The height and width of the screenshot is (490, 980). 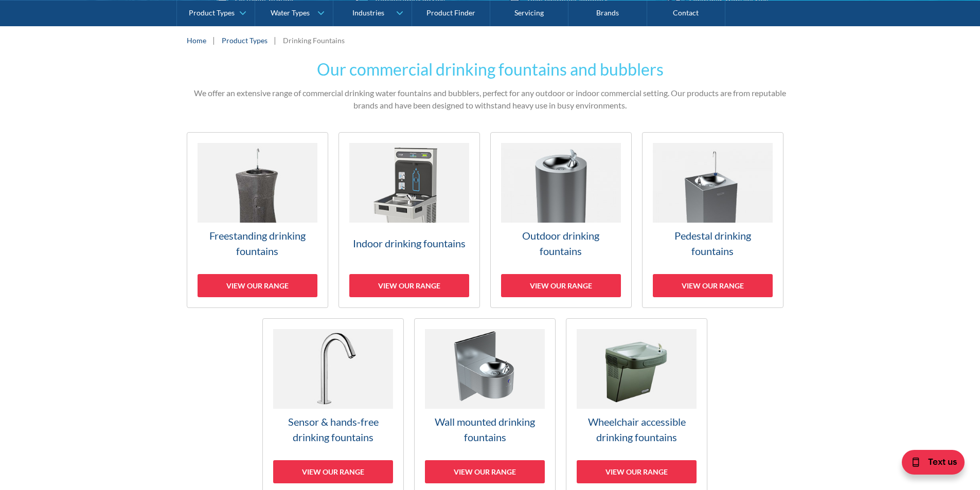 I want to click on p: We offer an extensive range of commercial drinking water fountains and bubblers, perfect for any ..., so click(x=490, y=99).